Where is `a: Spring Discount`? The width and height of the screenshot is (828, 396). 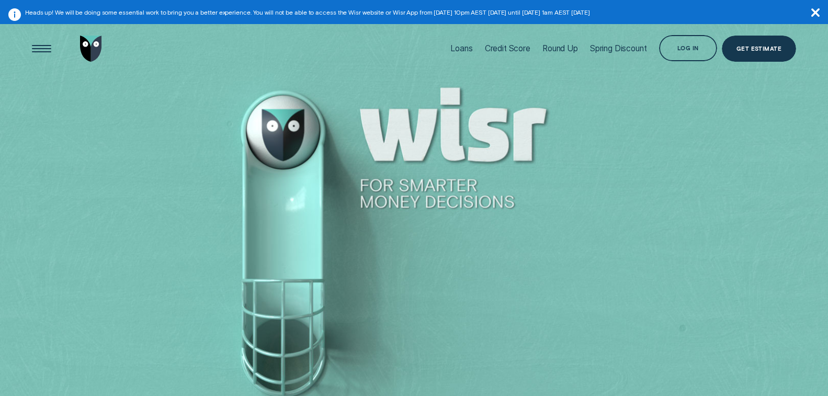 a: Spring Discount is located at coordinates (618, 48).